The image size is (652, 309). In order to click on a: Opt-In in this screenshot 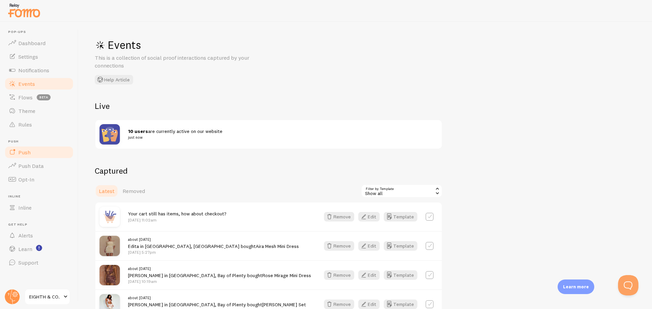, I will do `click(39, 180)`.